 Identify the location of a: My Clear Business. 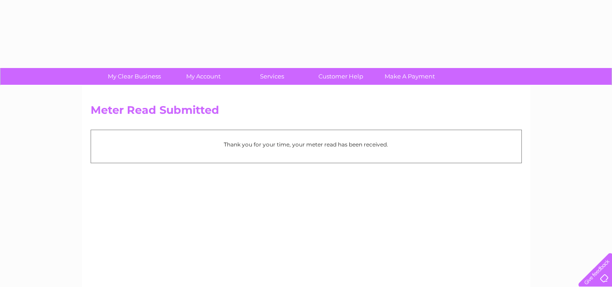
(134, 76).